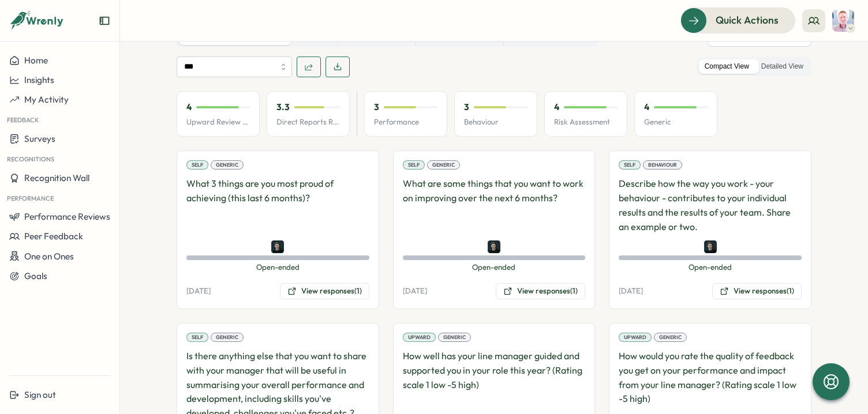  I want to click on p: Performance, so click(406, 122).